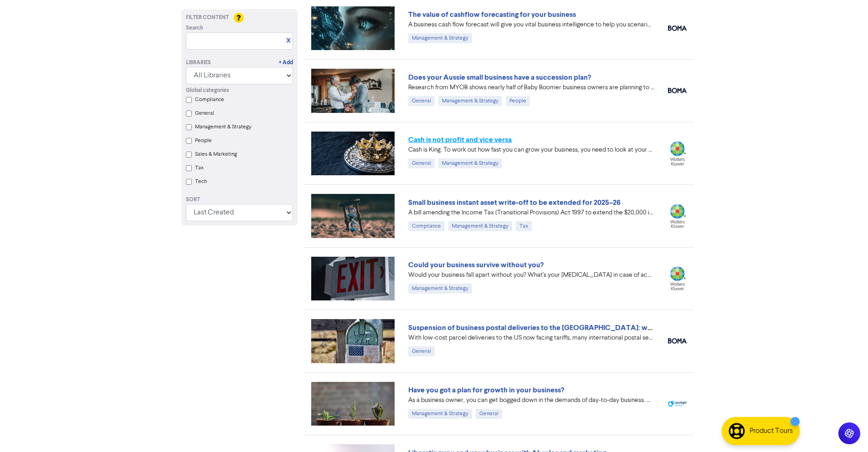 The width and height of the screenshot is (868, 452). What do you see at coordinates (845, 430) in the screenshot?
I see `div: Chat Widget` at bounding box center [845, 430].